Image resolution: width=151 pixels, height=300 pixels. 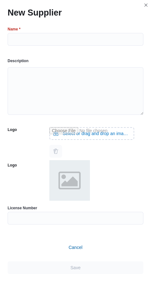 I want to click on button: Save, so click(x=75, y=268).